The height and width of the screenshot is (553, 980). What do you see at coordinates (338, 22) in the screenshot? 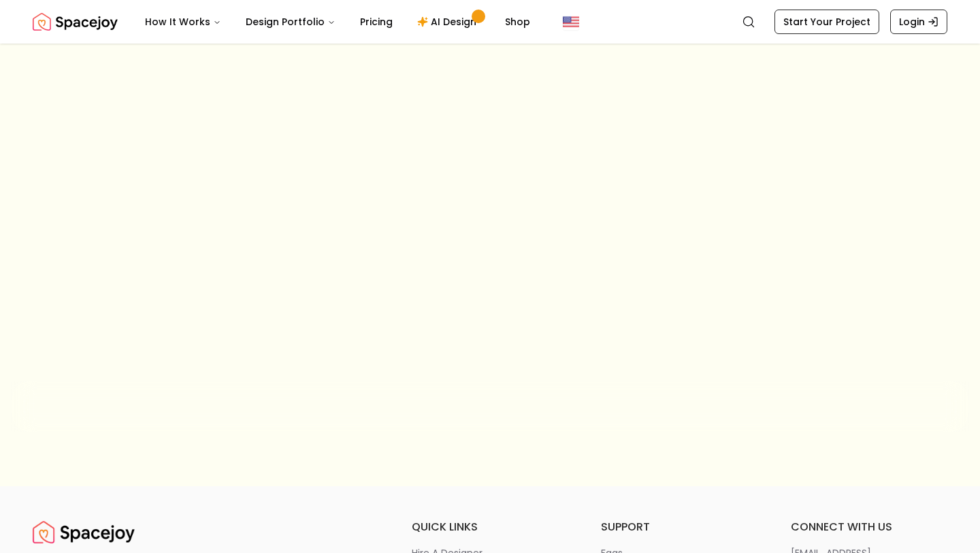
I see `nav: Main` at bounding box center [338, 22].